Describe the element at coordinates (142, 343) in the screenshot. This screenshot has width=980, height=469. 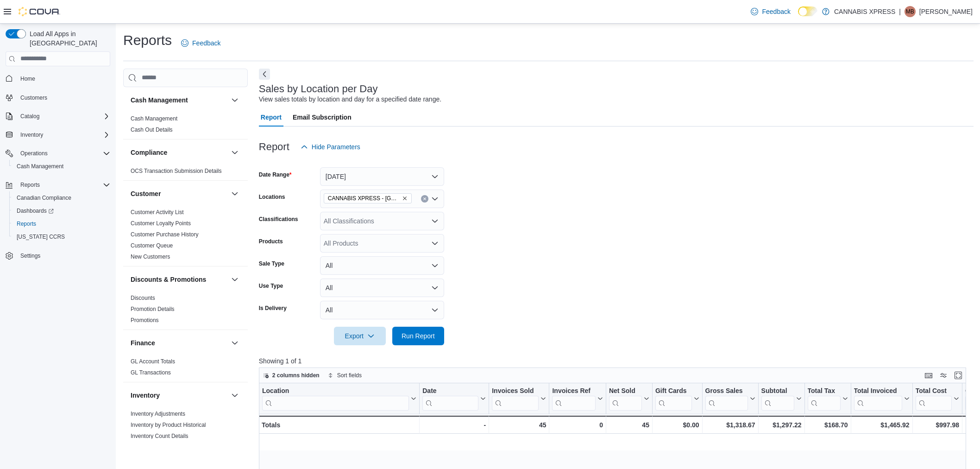
I see `h3: Finance` at that location.